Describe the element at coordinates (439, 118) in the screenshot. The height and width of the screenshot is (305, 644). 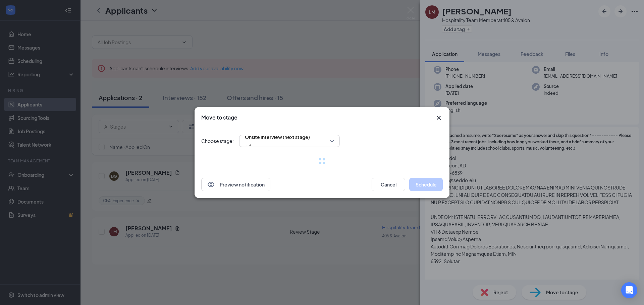
I see `svg: Cross` at that location.